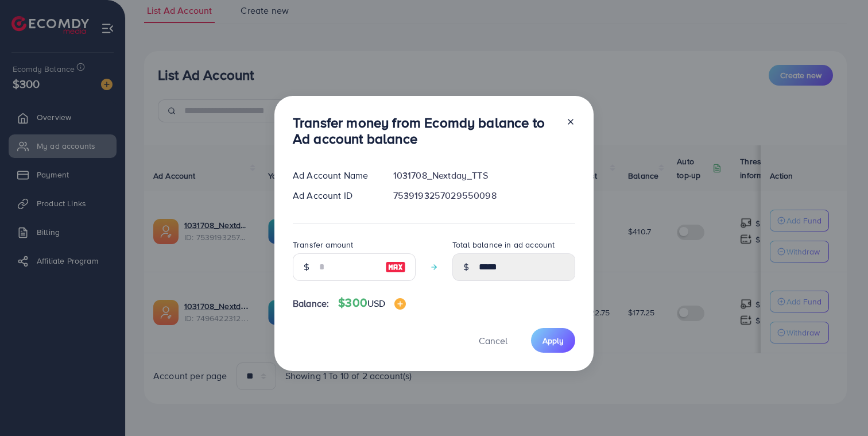 The height and width of the screenshot is (436, 868). What do you see at coordinates (484, 195) in the screenshot?
I see `div: 7539193257029550098` at bounding box center [484, 195].